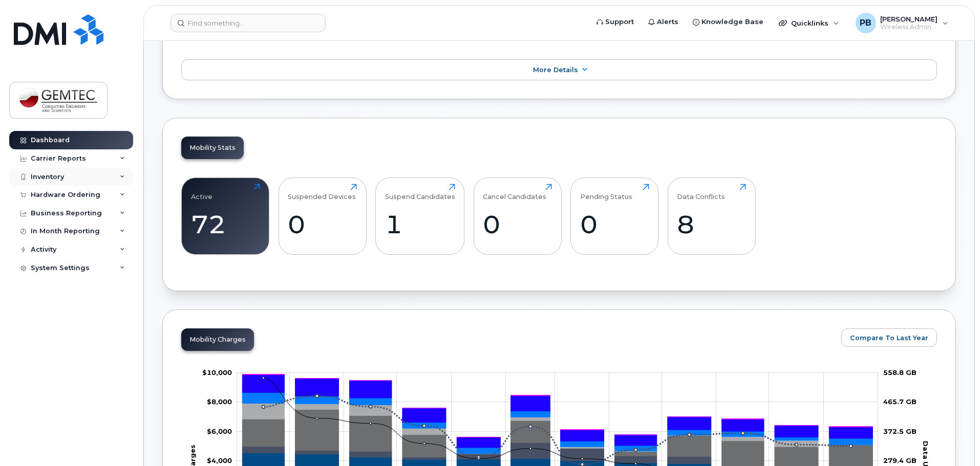 Image resolution: width=980 pixels, height=466 pixels. Describe the element at coordinates (555, 69) in the screenshot. I see `span: More Details` at that location.